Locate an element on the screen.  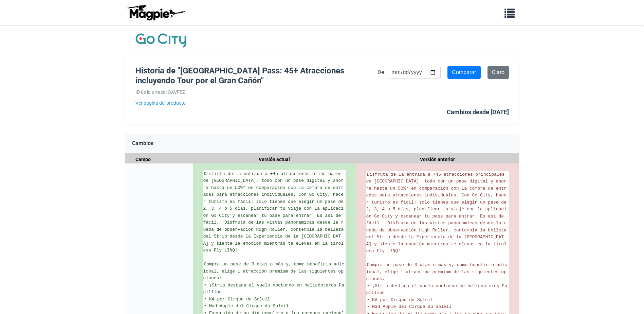
div: Campo is located at coordinates (159, 160).